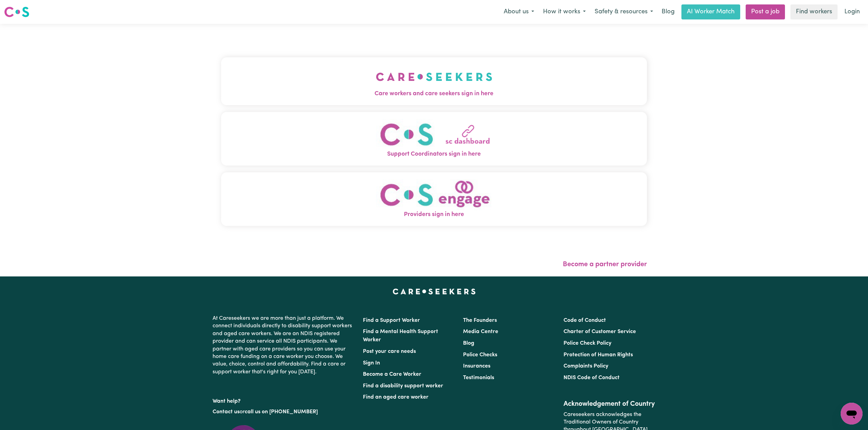 This screenshot has height=430, width=868. I want to click on a: Sign In, so click(371, 363).